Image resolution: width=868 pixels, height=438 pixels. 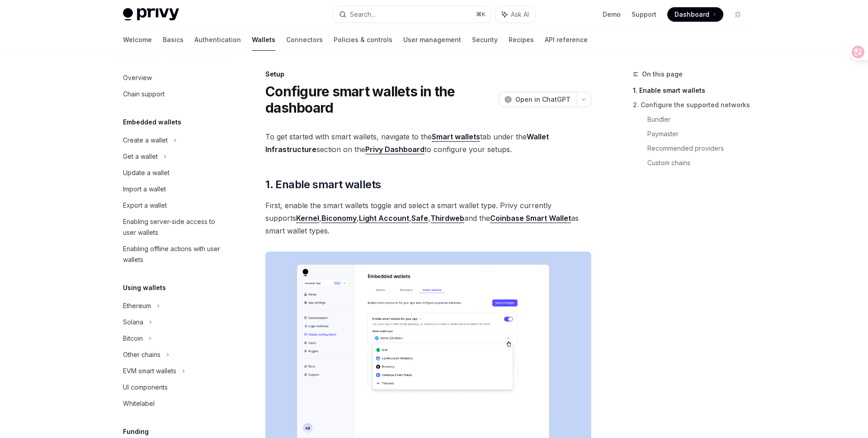 What do you see at coordinates (521, 39) in the screenshot?
I see `a: Recipes` at bounding box center [521, 39].